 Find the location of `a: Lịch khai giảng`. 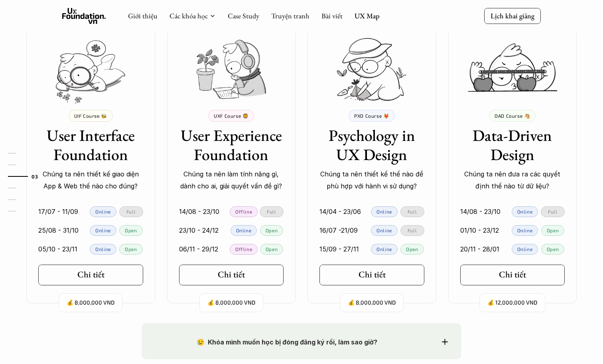

a: Lịch khai giảng is located at coordinates (512, 16).